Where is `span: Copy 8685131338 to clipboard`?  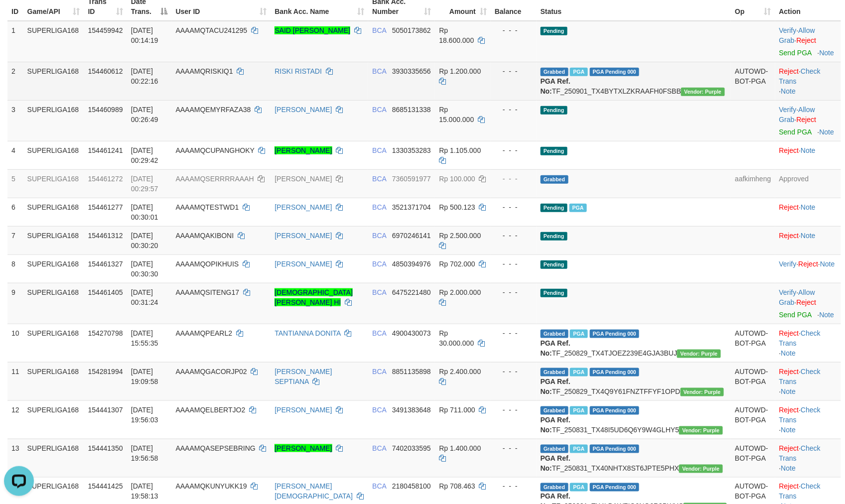
span: Copy 8685131338 to clipboard is located at coordinates (411, 109).